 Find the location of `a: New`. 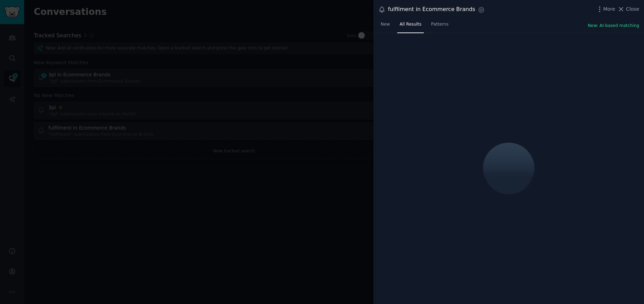

a: New is located at coordinates (385, 26).